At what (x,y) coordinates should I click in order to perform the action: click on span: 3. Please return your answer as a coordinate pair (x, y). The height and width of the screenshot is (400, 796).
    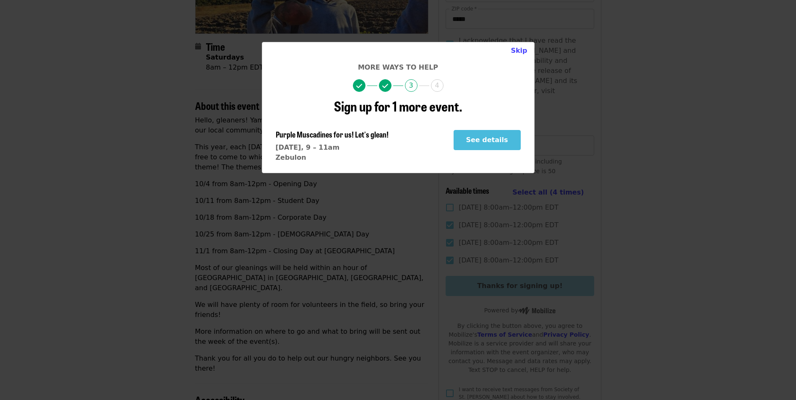
    Looking at the image, I should click on (411, 86).